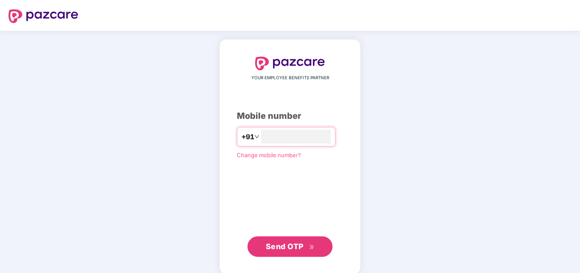 This screenshot has width=580, height=273. Describe the element at coordinates (257, 137) in the screenshot. I see `span: down` at that location.